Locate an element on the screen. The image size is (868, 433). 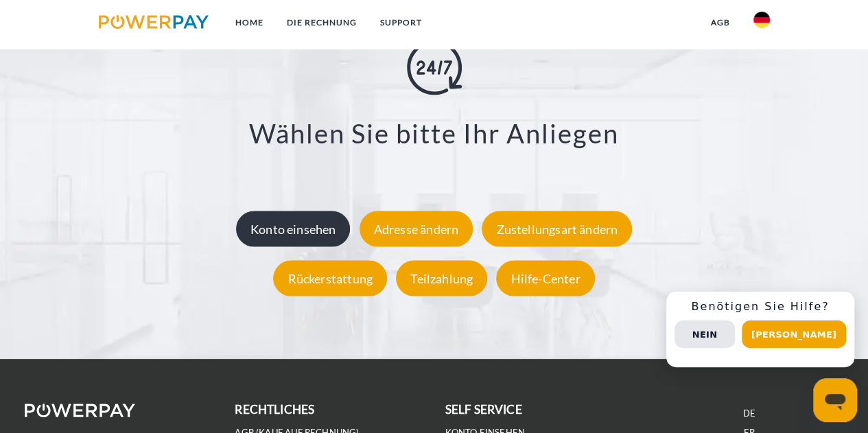
button: Nein is located at coordinates (705, 334).